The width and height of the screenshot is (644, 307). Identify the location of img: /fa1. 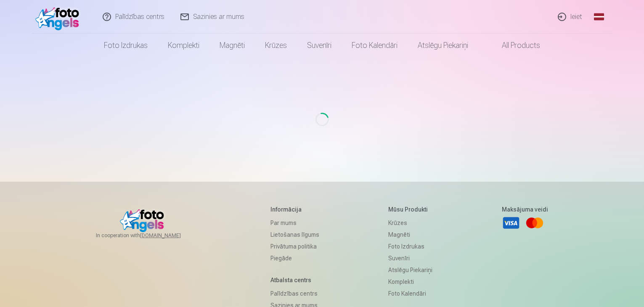
(59, 17).